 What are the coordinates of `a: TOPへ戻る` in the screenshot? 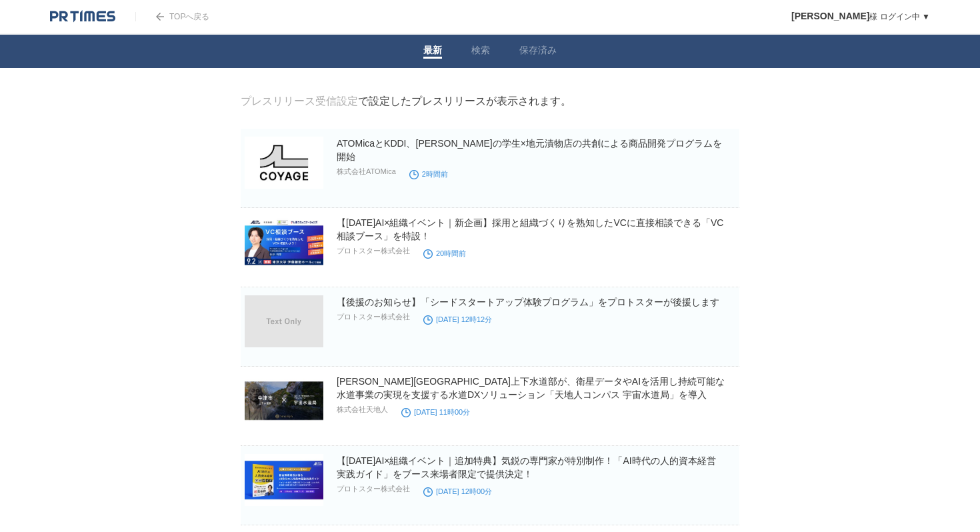 It's located at (172, 16).